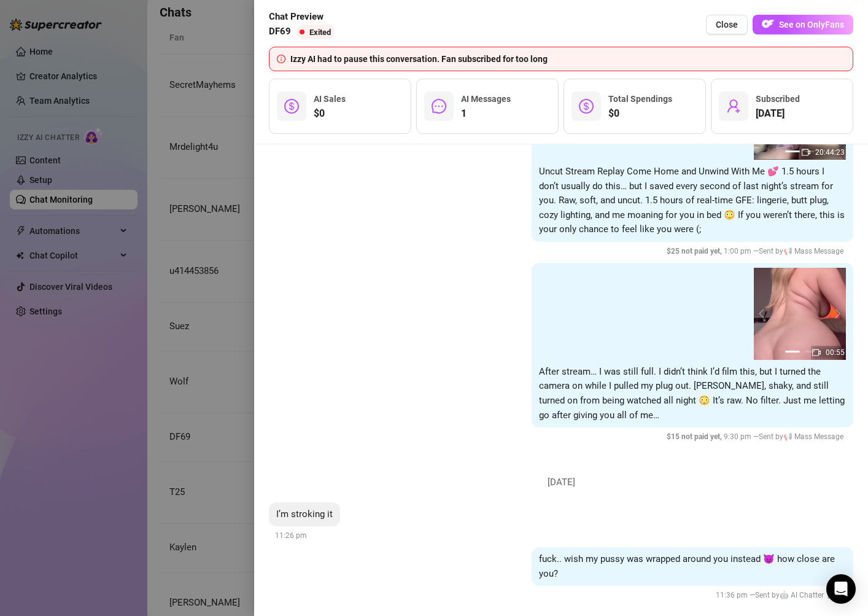  I want to click on a: OFSee on OnlyFans, so click(803, 25).